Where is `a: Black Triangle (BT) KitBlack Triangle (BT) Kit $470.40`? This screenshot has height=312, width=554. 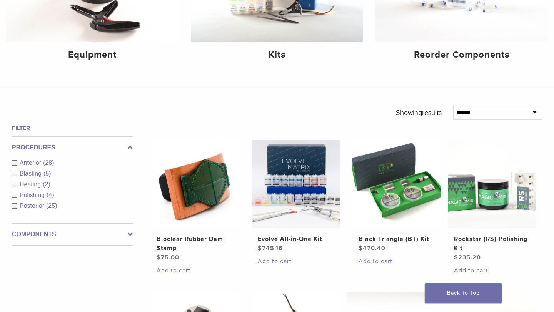 a: Black Triangle (BT) KitBlack Triangle (BT) Kit $470.40 is located at coordinates (396, 196).